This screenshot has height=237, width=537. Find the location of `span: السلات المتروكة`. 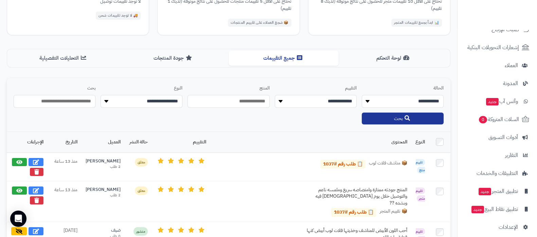

span: السلات المتروكة is located at coordinates (498, 119).